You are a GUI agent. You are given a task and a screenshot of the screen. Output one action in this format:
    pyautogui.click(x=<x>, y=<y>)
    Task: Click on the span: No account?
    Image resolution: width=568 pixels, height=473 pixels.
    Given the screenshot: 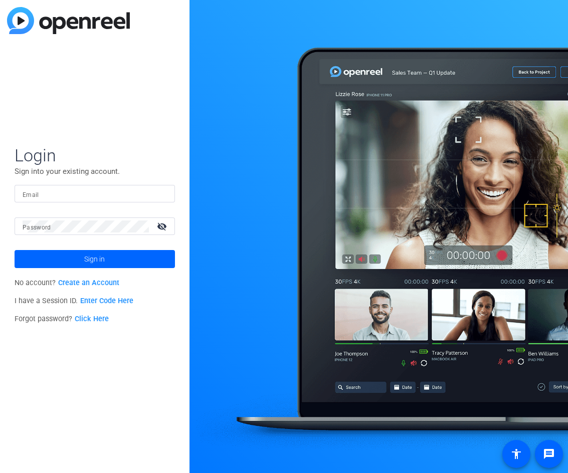 What is the action you would take?
    pyautogui.click(x=67, y=283)
    